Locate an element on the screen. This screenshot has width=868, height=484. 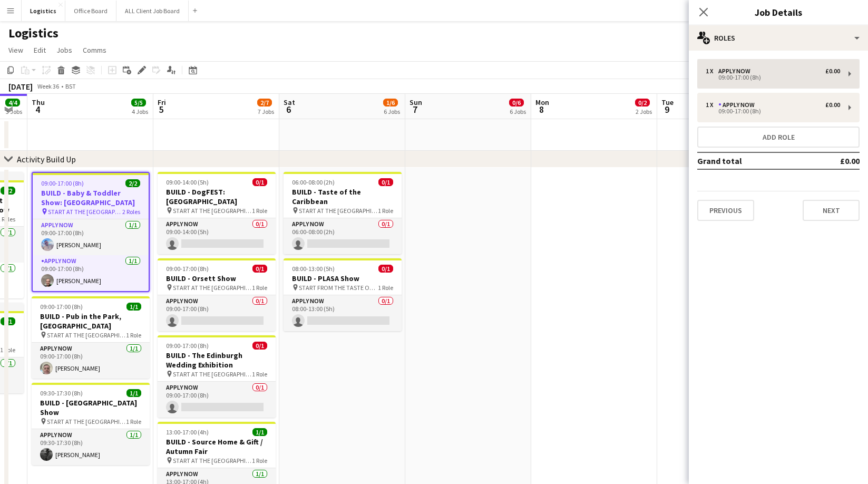
div: 3 Jobs is located at coordinates (14, 111).